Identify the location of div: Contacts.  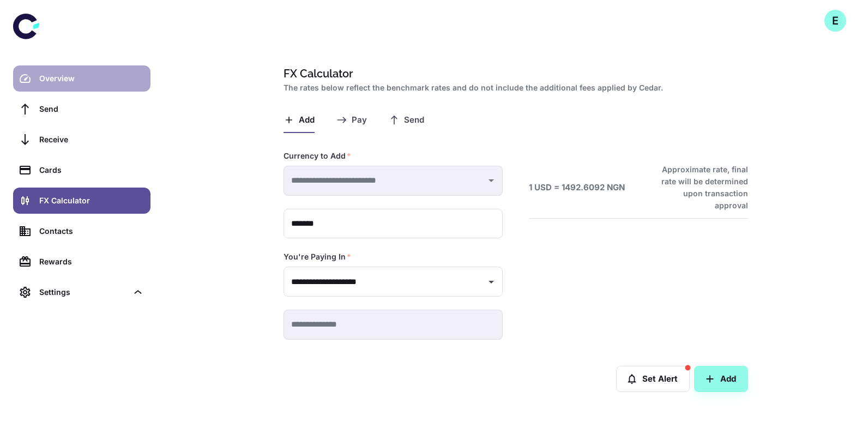
(92, 231).